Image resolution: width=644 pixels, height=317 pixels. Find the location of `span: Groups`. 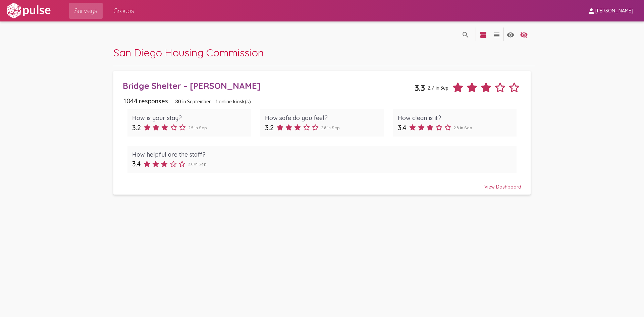

span: Groups is located at coordinates (124, 11).